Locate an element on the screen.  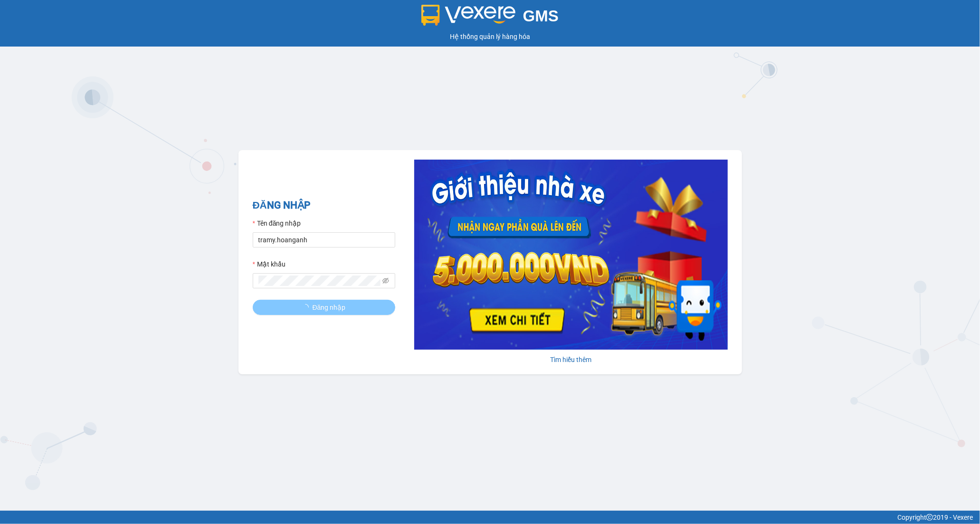
span: copyright is located at coordinates (929, 517).